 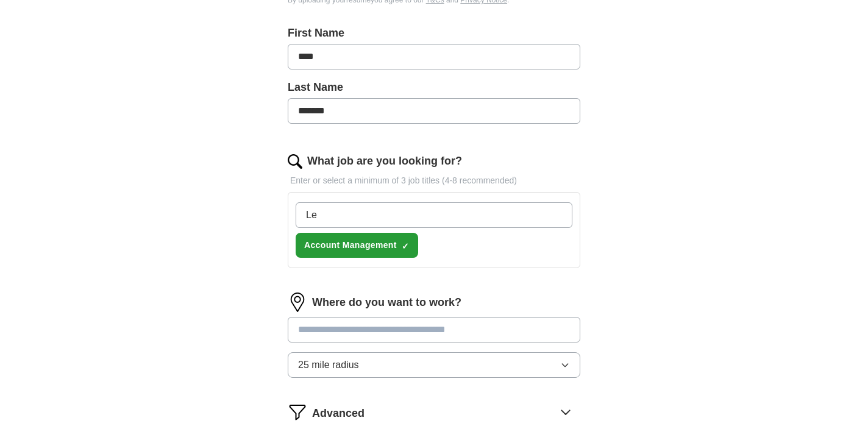 What do you see at coordinates (387, 303) in the screenshot?
I see `label: Where do you want to work?` at bounding box center [387, 303].